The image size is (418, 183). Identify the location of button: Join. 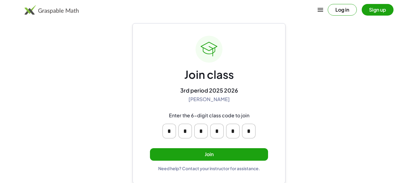
(209, 154).